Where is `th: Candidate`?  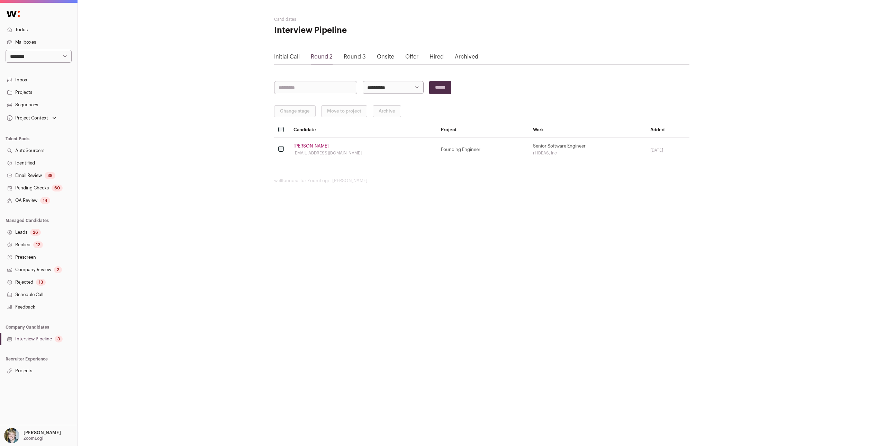 th: Candidate is located at coordinates (363, 130).